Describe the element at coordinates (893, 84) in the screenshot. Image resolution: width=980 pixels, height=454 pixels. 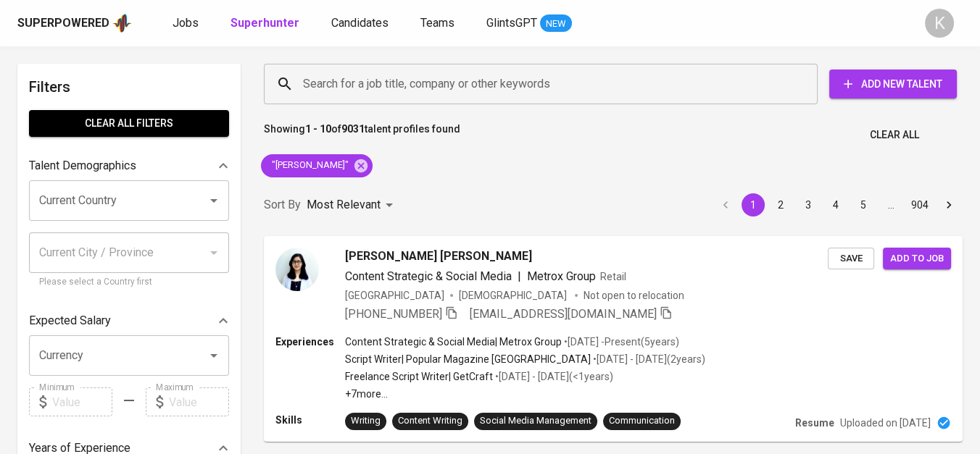
I see `button: Add New Talent` at that location.